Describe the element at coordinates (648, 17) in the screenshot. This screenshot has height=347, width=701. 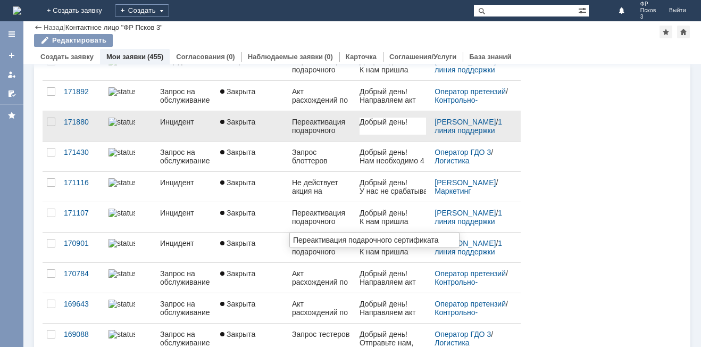
I see `span: 3` at that location.